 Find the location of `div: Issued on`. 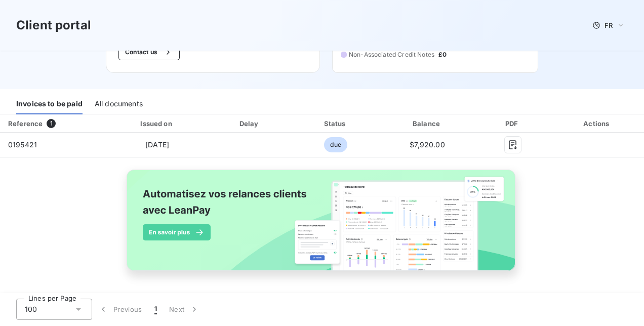

div: Issued on is located at coordinates (158, 123).